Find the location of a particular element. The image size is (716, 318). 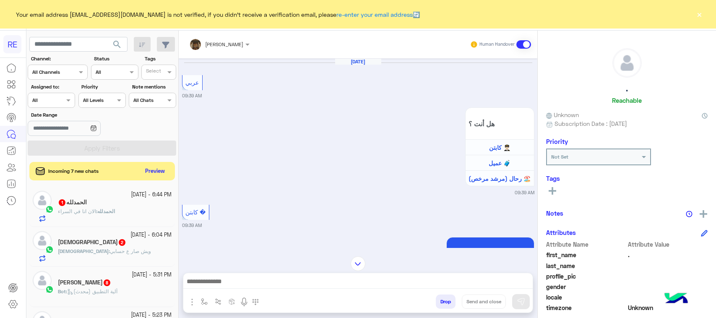

span: عميل 🧳 is located at coordinates (500, 163).